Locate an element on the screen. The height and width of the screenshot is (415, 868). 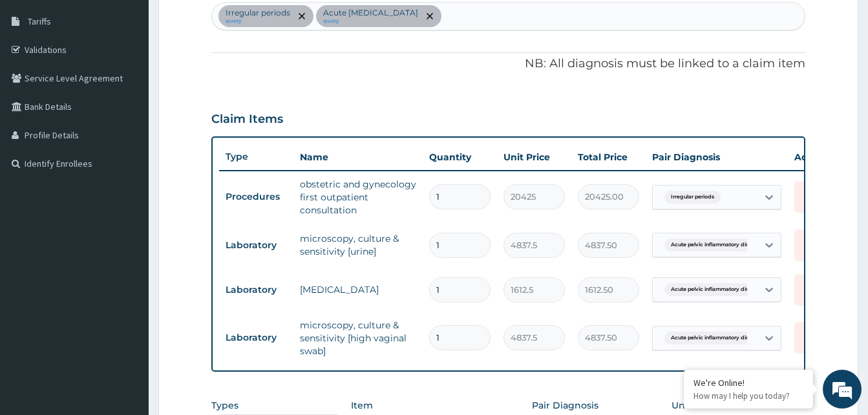
span: Tariffs is located at coordinates (39, 22).